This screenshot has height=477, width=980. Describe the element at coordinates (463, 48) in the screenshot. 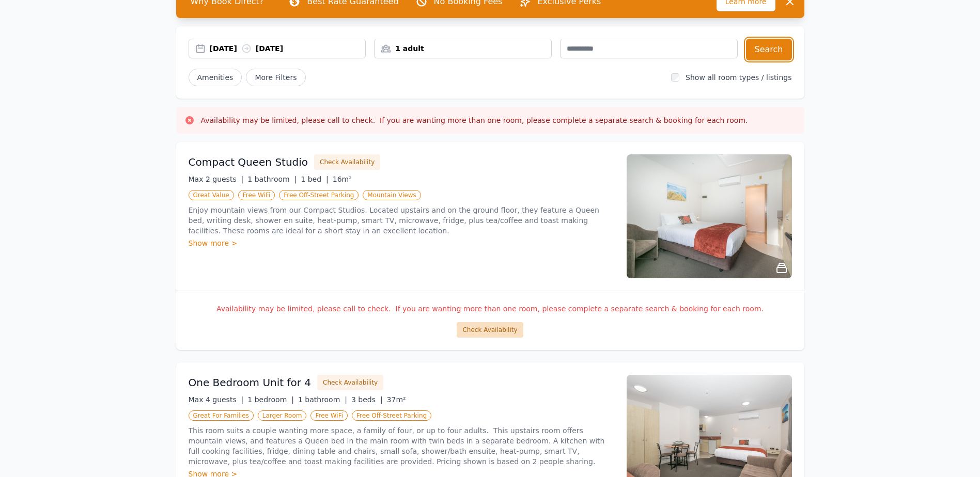

I see `div: 1 adult` at that location.